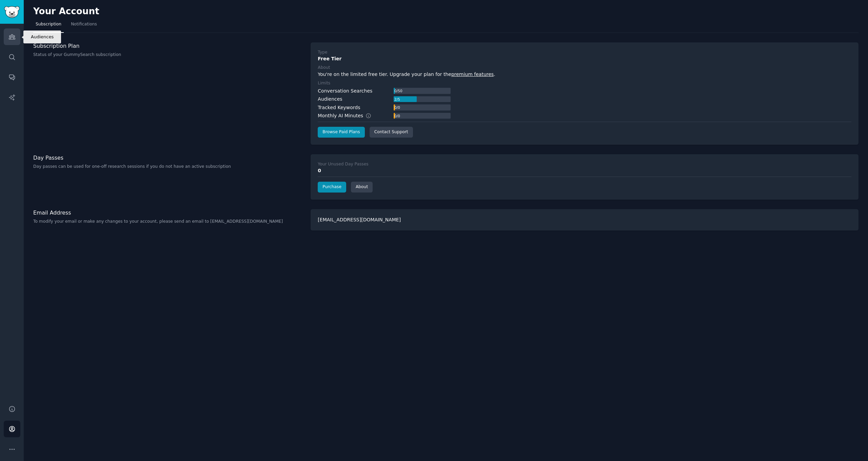 The image size is (868, 461). What do you see at coordinates (84, 24) in the screenshot?
I see `span: Notifications` at bounding box center [84, 24].